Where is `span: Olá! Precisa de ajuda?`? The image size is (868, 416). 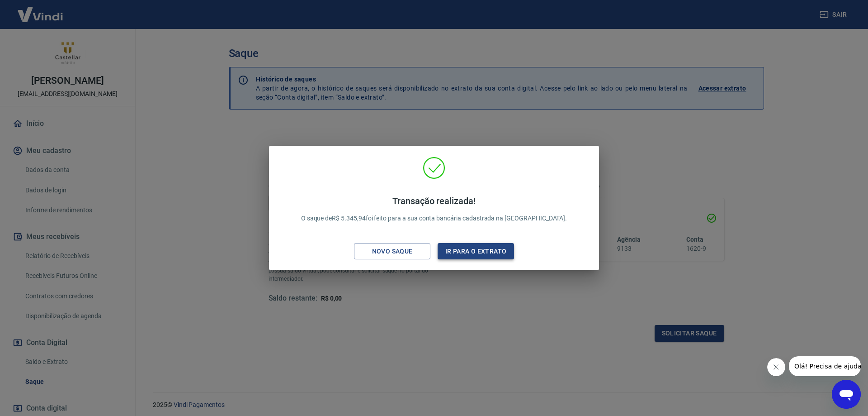
span: Olá! Precisa de ajuda? is located at coordinates (40, 10).